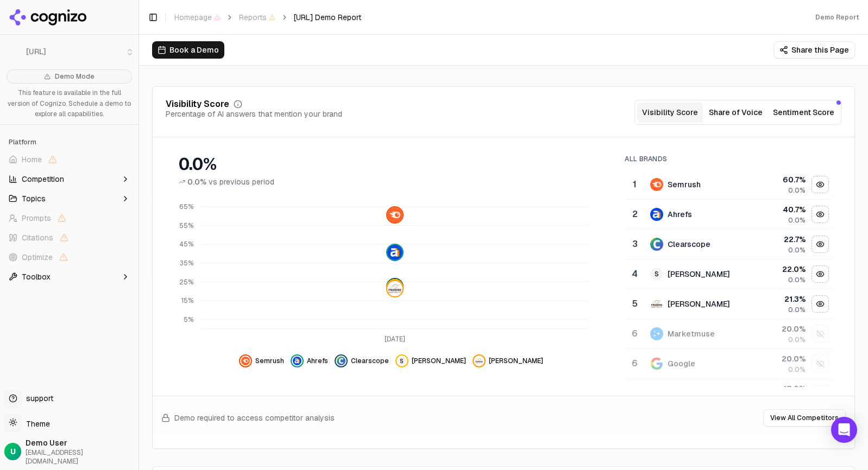 This screenshot has height=470, width=868. Describe the element at coordinates (735, 112) in the screenshot. I see `button: Share of Voice` at that location.